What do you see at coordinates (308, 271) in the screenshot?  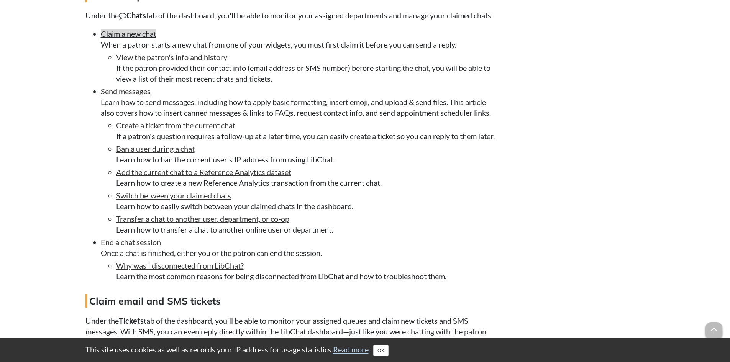 I see `li: Learn the most common reasons for being disconnected from LibChat and how to troubleshoot them.` at bounding box center [308, 271].